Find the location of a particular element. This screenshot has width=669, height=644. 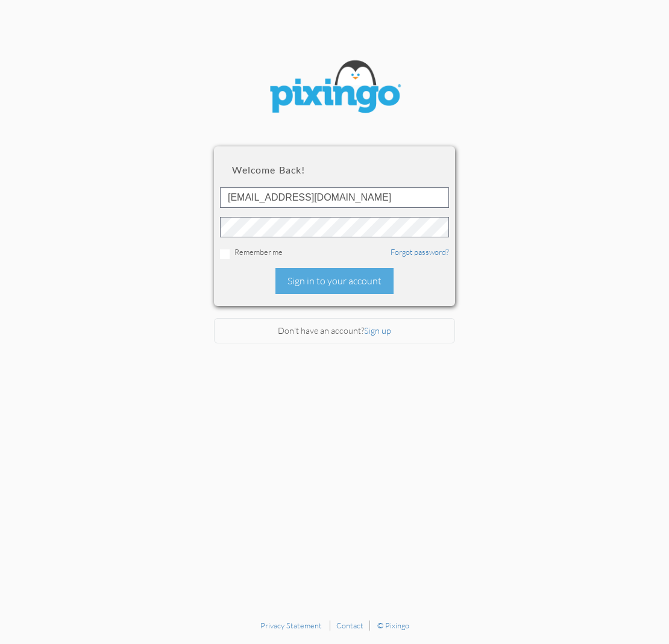

a: © Pixingo is located at coordinates (393, 626).